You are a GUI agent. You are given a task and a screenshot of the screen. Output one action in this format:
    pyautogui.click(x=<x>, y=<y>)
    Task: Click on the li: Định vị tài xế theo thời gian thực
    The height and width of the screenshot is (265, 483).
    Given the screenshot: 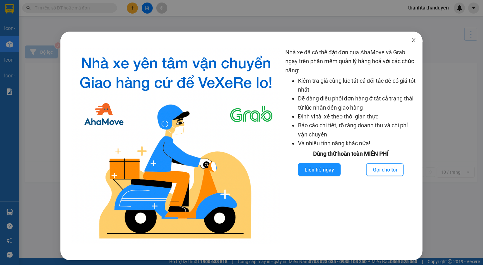 What is the action you would take?
    pyautogui.click(x=357, y=117)
    